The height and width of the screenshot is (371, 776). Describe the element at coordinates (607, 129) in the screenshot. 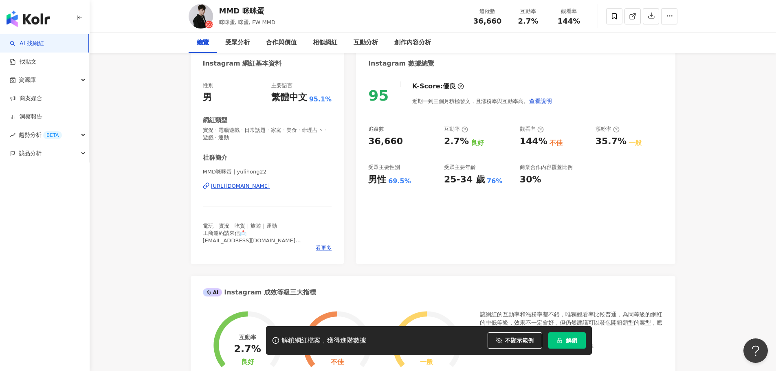

I see `div: 漲粉率` at that location.